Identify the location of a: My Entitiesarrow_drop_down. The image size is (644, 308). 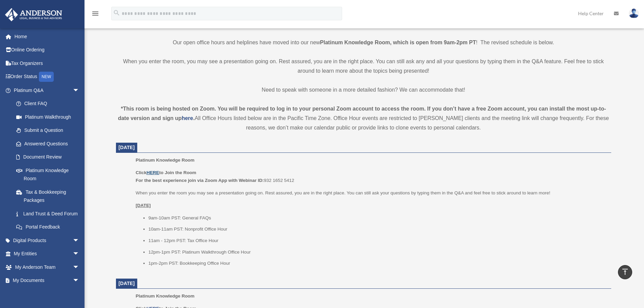
(47, 254).